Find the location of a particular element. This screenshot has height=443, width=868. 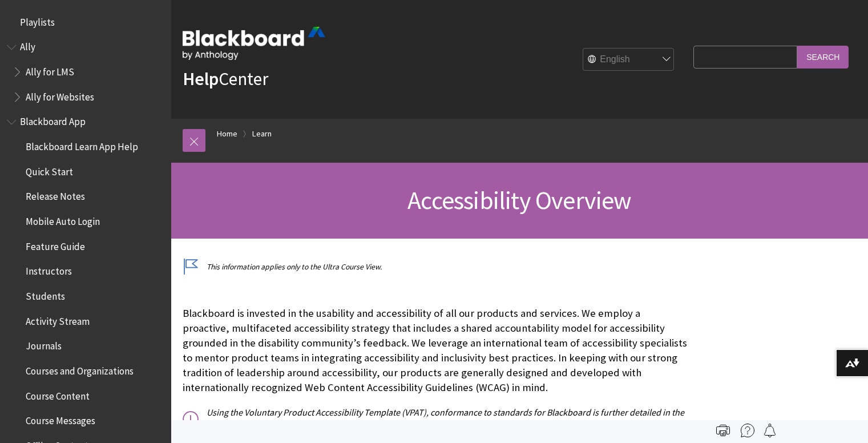

span: Instructors is located at coordinates (48, 269).